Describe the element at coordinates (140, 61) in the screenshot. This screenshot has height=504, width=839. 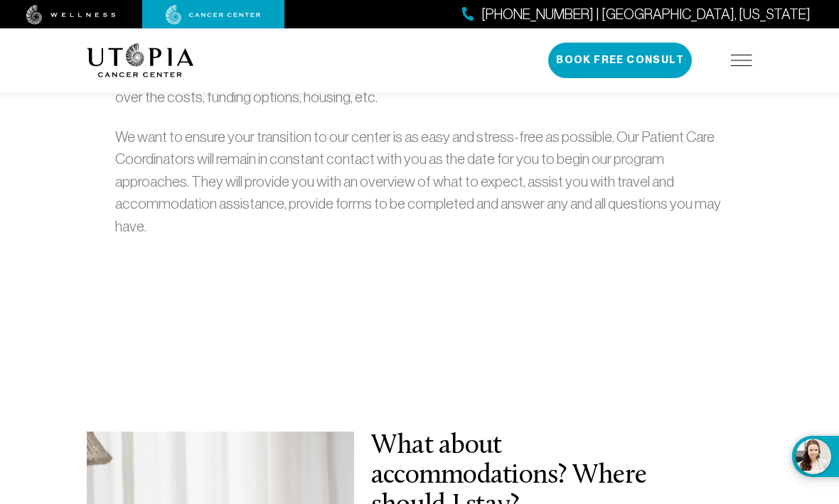
I see `img: logo` at that location.